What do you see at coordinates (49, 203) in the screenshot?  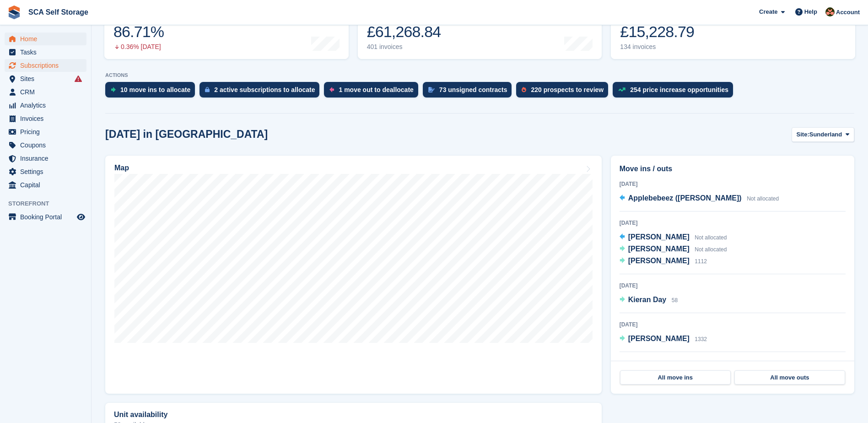 I see `span: Storefront` at bounding box center [49, 203].